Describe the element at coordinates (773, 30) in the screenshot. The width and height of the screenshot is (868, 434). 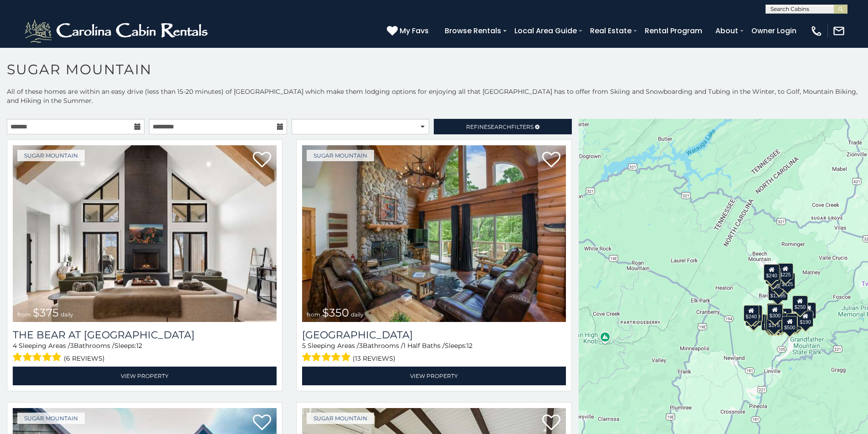
I see `a: Owner Login` at that location.